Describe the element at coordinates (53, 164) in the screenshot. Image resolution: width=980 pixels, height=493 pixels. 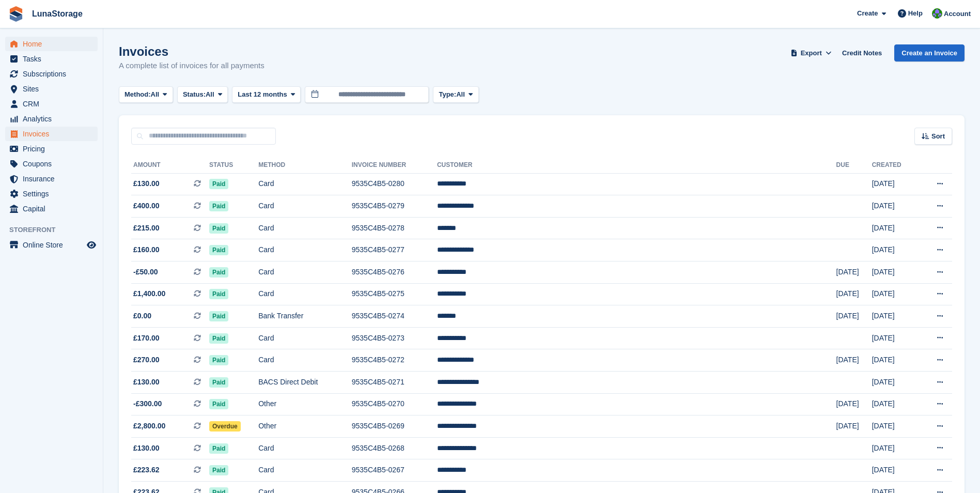
I see `span: Coupons` at that location.